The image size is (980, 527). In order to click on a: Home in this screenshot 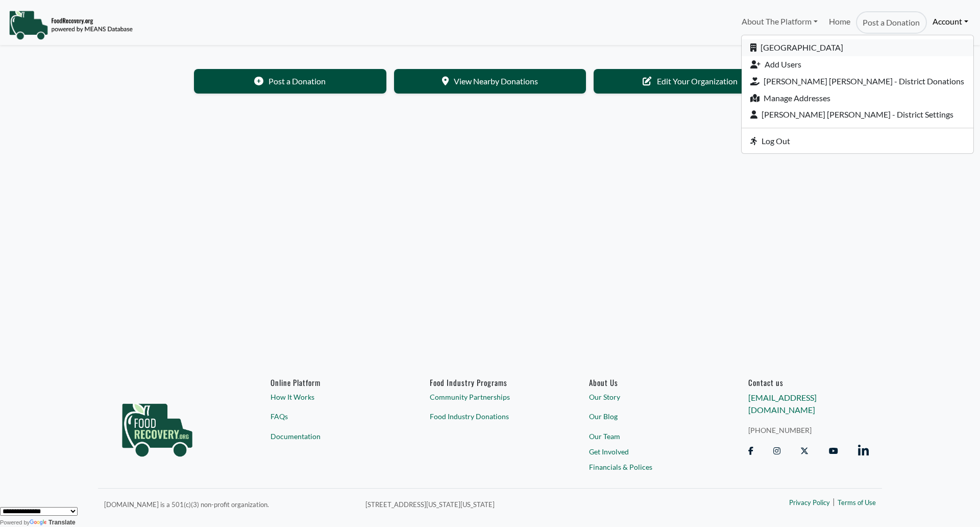, I will do `click(840, 23)`.